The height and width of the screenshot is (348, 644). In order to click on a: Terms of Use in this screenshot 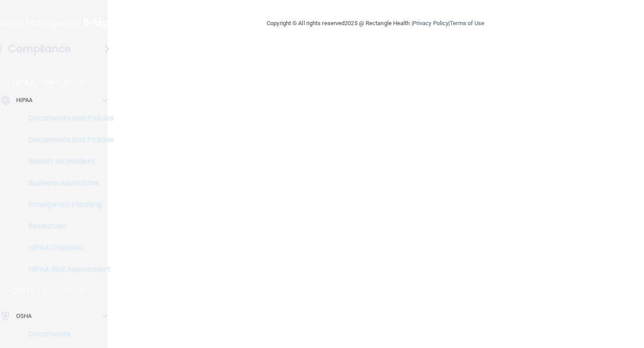, I will do `click(467, 23)`.